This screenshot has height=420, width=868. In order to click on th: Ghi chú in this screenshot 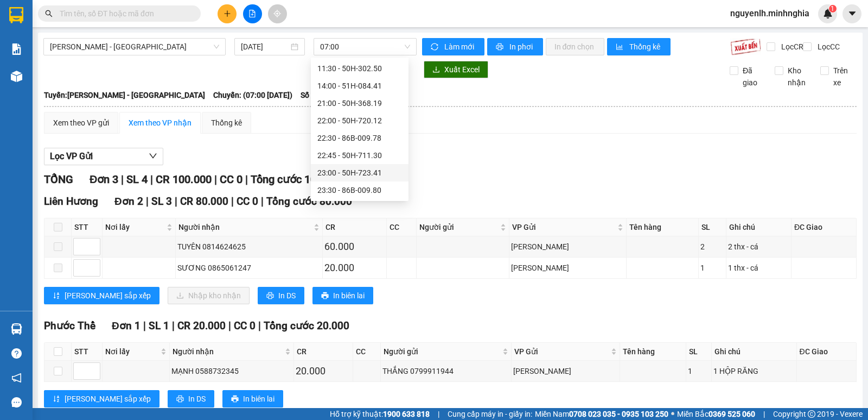, I will do `click(759, 227)`.